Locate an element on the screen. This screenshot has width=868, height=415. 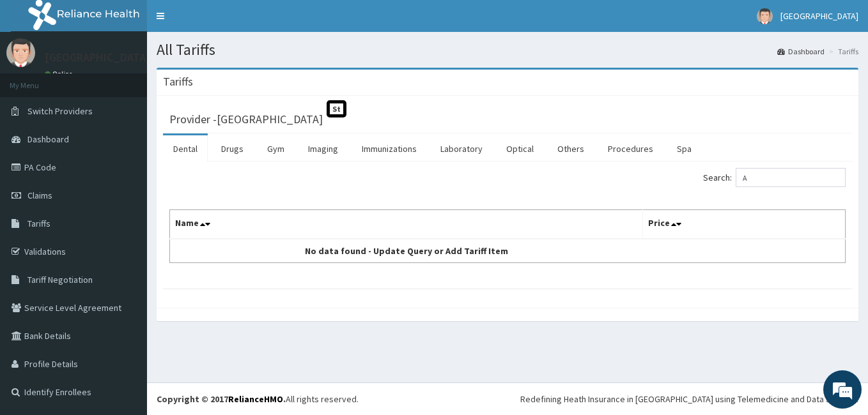
th: Price is located at coordinates (743, 225).